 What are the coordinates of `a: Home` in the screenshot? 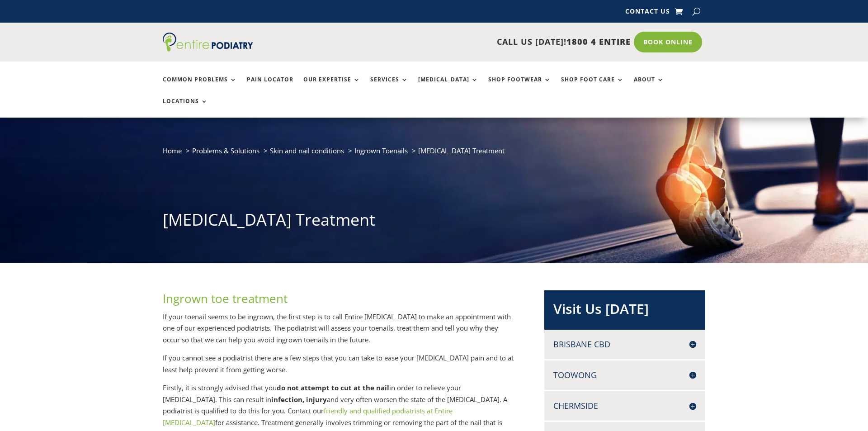 It's located at (172, 151).